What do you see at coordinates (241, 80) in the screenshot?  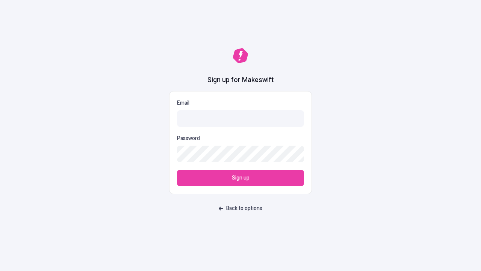 I see `h1: Sign up for Makeswift` at bounding box center [241, 80].